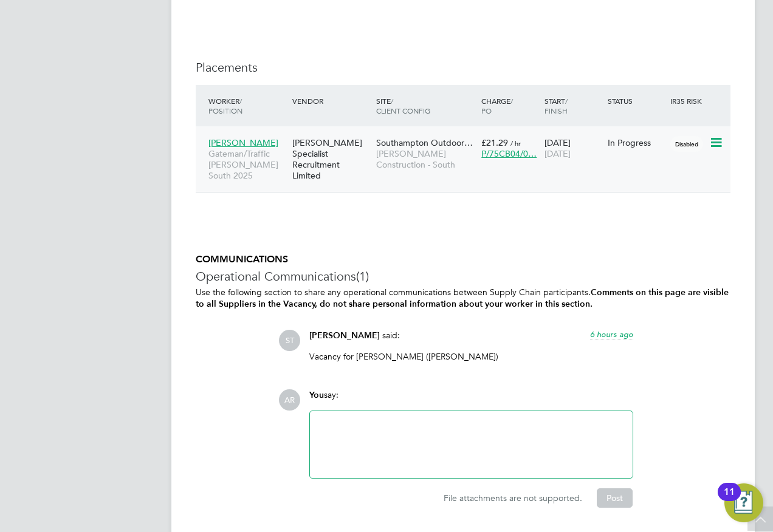  Describe the element at coordinates (611, 334) in the screenshot. I see `span: 6 hours ago` at that location.